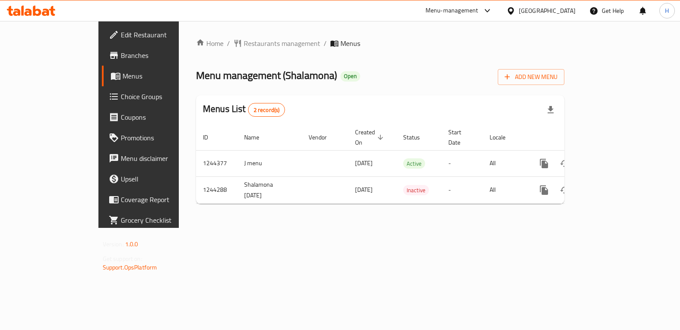 This screenshot has height=330, width=680. What do you see at coordinates (409, 164) in the screenshot?
I see `table: enhanced table` at bounding box center [409, 164].